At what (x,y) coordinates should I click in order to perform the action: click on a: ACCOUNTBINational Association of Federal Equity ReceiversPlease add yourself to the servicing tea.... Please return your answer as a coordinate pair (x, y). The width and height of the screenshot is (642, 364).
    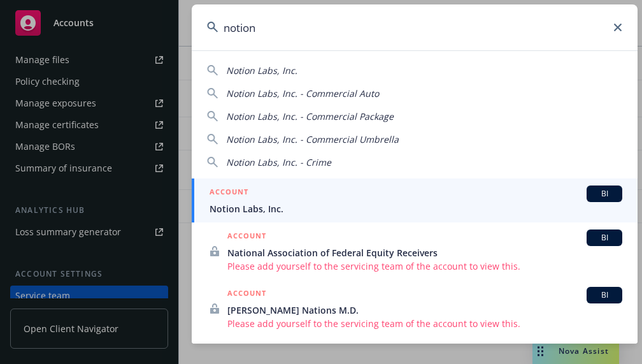
    Looking at the image, I should click on (415, 251).